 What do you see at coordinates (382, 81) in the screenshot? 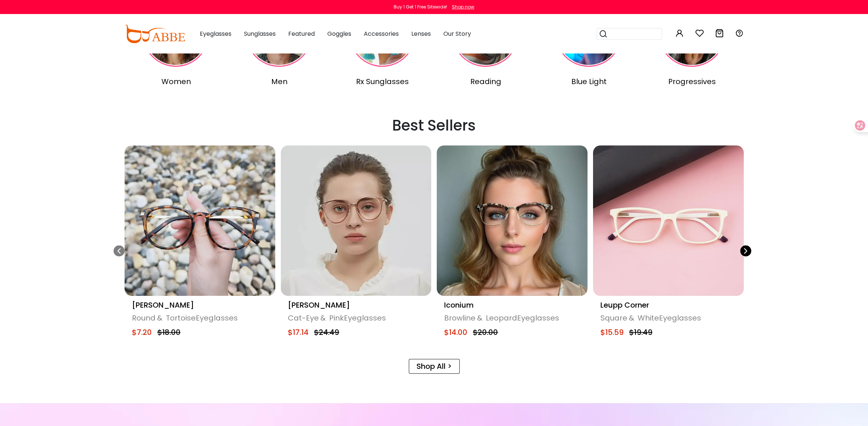
I see `div: Rx Sunglasses` at bounding box center [382, 81].